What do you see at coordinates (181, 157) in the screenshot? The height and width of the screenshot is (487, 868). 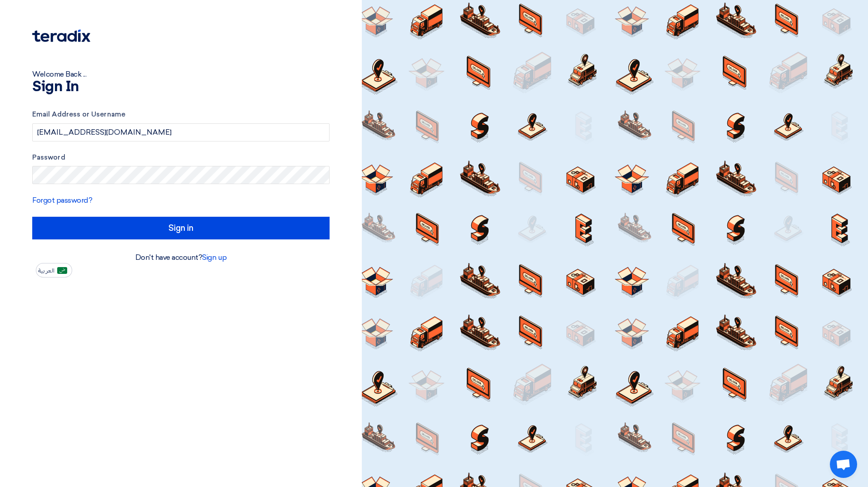 I see `label: Password` at bounding box center [181, 157].